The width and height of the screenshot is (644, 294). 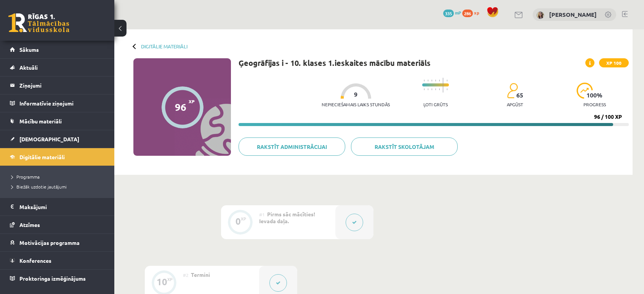 What do you see at coordinates (614, 63) in the screenshot?
I see `span: XP 100` at bounding box center [614, 63].